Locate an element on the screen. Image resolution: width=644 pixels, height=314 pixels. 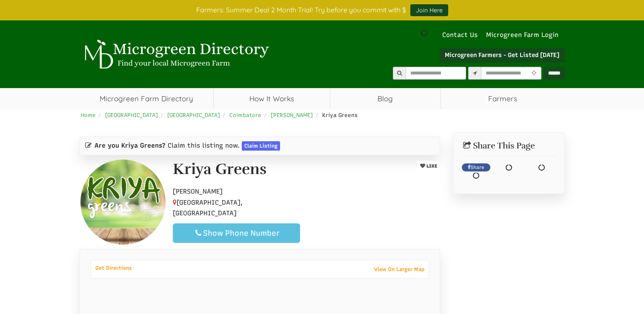
img: Microgreen Directory is located at coordinates (176, 54).